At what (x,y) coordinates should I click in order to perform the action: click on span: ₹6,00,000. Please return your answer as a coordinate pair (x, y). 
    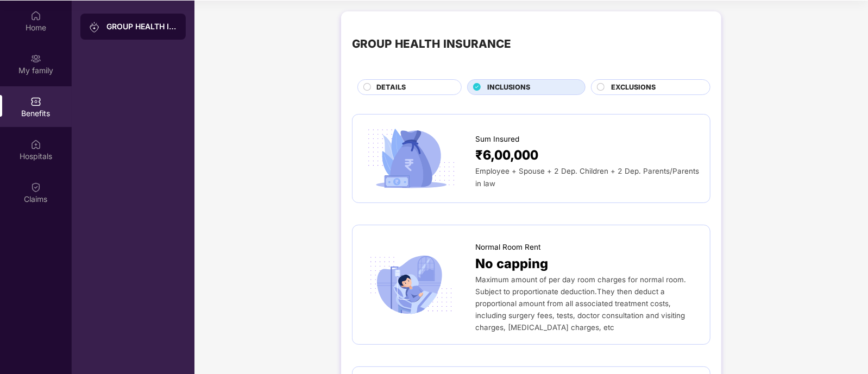
    Looking at the image, I should click on (507, 155).